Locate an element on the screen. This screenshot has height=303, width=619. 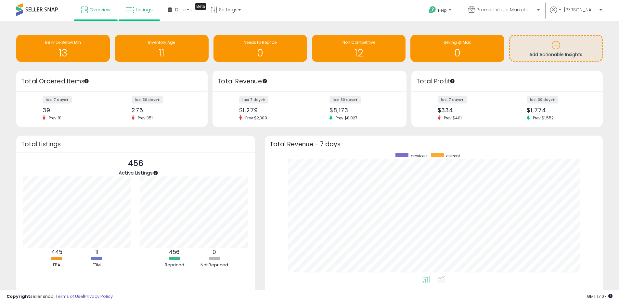
span: Needs to Reprice is located at coordinates (260, 42).